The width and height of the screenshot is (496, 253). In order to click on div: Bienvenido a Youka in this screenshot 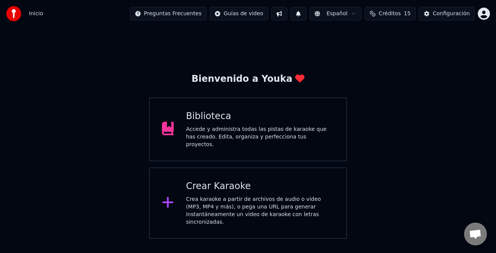, I will do `click(248, 79)`.